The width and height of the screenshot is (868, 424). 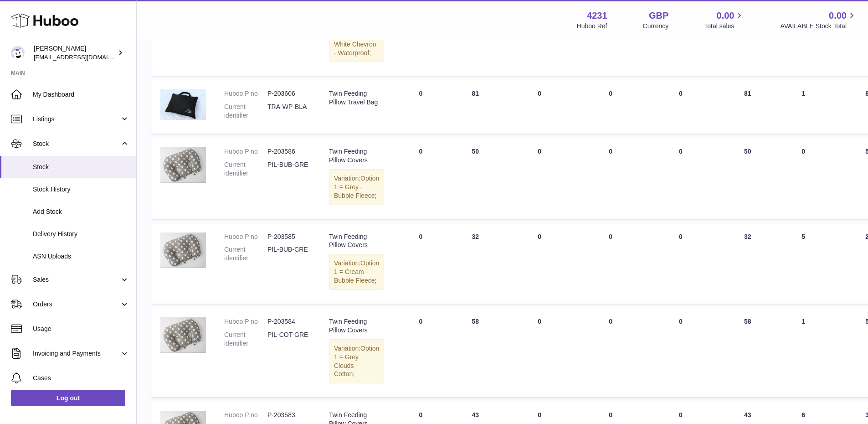 What do you see at coordinates (597, 15) in the screenshot?
I see `strong: 4231` at bounding box center [597, 15].